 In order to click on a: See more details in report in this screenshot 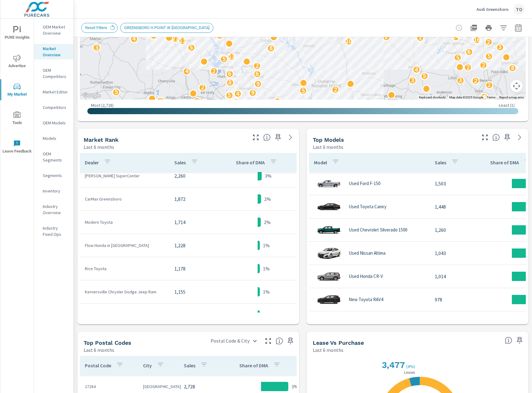, I will do `click(520, 137)`.